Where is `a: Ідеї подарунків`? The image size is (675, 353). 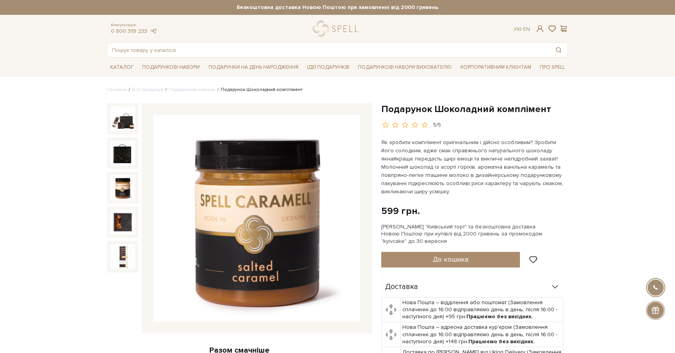 a: Ідеї подарунків is located at coordinates (328, 67).